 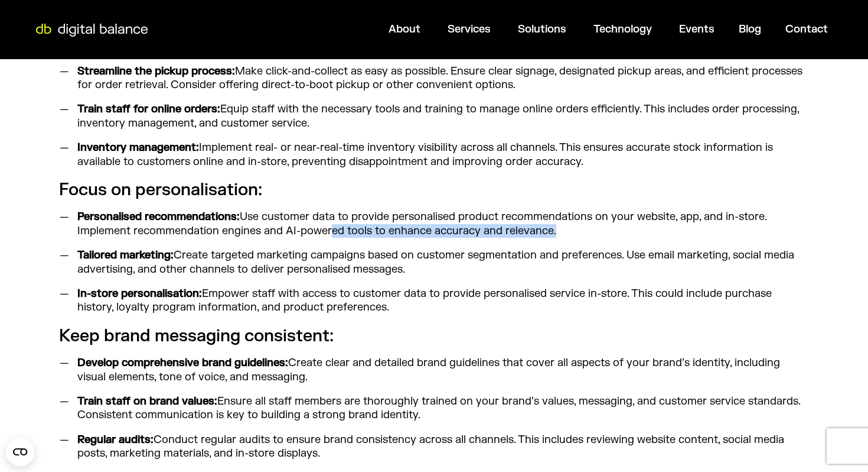 I want to click on li: Make click-and-collect as easy as possible. Ensure clear signage, designated pickup areas, and ef..., so click(x=440, y=78).